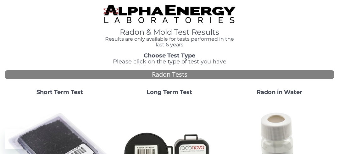 This screenshot has height=154, width=339. Describe the element at coordinates (169, 92) in the screenshot. I see `strong: Long Term Test` at that location.